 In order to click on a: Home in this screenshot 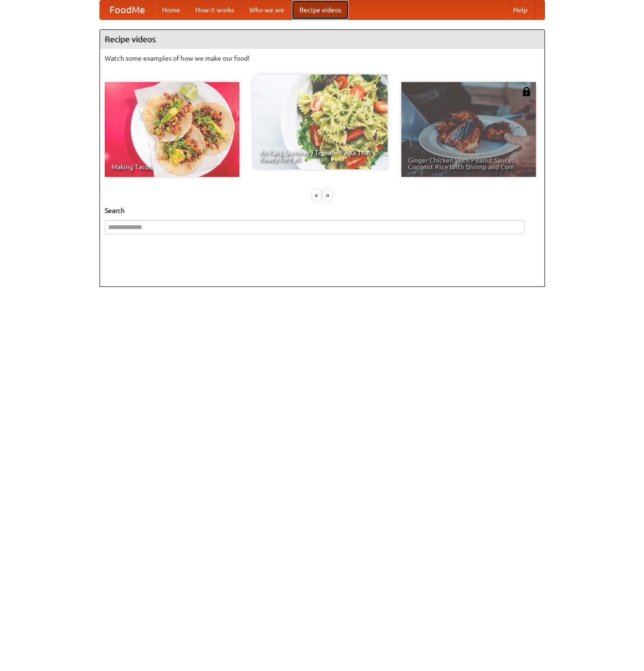, I will do `click(171, 10)`.